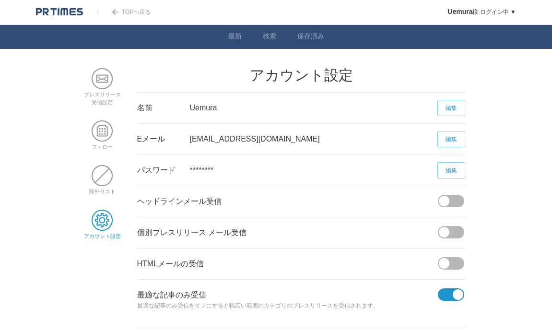 The image size is (552, 332). What do you see at coordinates (481, 12) in the screenshot?
I see `a: Uemura様 ログイン中 ▼` at bounding box center [481, 12].